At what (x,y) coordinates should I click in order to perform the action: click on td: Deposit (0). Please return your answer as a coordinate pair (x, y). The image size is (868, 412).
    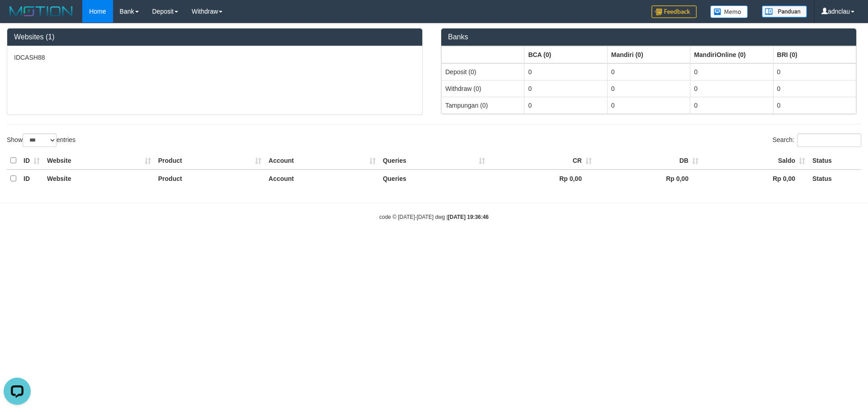
    Looking at the image, I should click on (483, 72).